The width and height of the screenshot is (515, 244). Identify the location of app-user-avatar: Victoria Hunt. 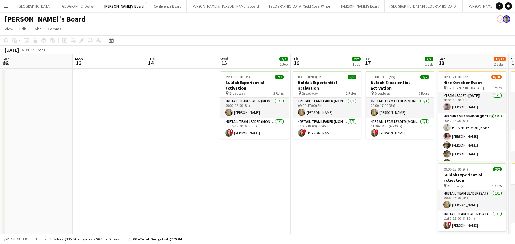
(507, 19).